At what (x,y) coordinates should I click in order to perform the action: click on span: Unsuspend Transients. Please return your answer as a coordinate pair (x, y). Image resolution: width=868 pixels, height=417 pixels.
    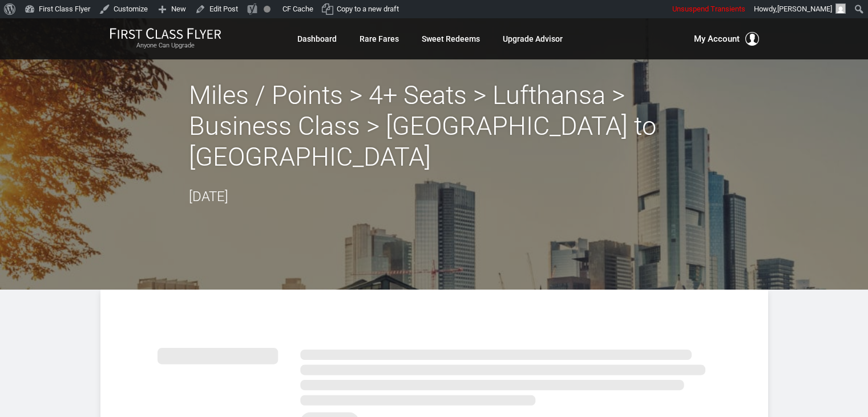
    Looking at the image, I should click on (708, 9).